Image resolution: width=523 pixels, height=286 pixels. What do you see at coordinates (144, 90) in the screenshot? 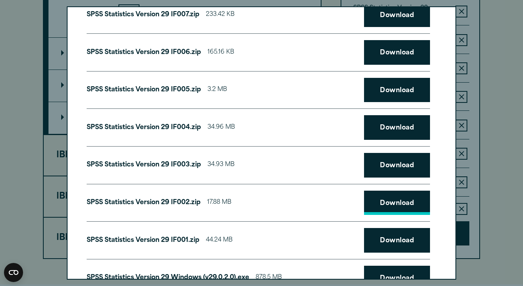
I see `p: SPSS Statistics Version 29 IF005.zip` at bounding box center [144, 90].